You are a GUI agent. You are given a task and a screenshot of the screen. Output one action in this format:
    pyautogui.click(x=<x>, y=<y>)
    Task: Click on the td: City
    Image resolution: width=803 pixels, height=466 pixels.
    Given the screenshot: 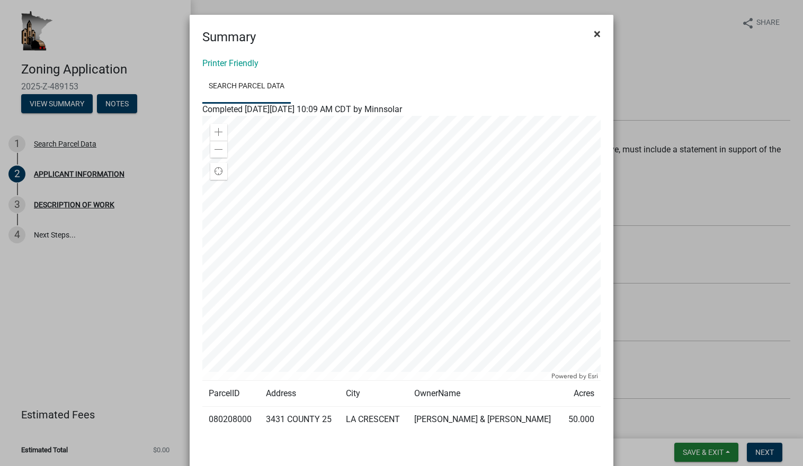 What is the action you would take?
    pyautogui.click(x=373, y=394)
    